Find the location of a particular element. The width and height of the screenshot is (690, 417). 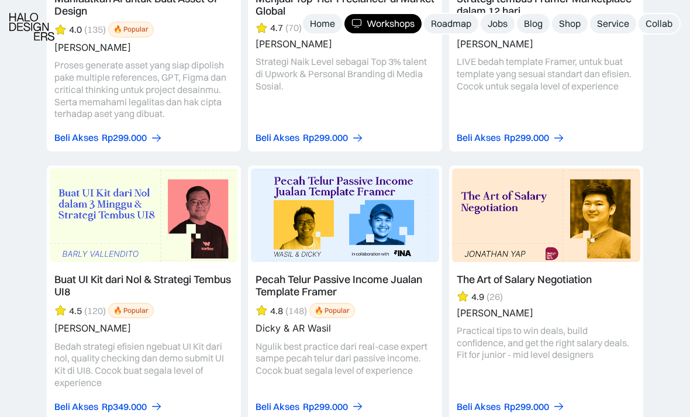

div: Service is located at coordinates (613, 23).